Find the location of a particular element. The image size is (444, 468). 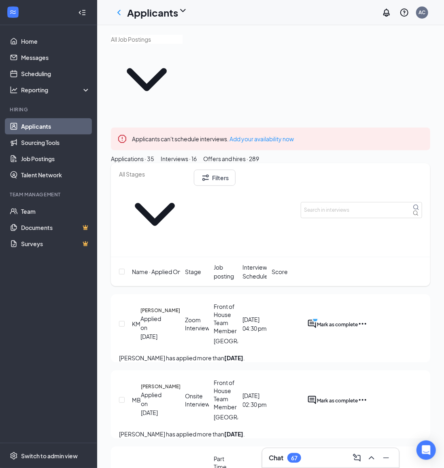

svg: Notifications is located at coordinates (386, 13).